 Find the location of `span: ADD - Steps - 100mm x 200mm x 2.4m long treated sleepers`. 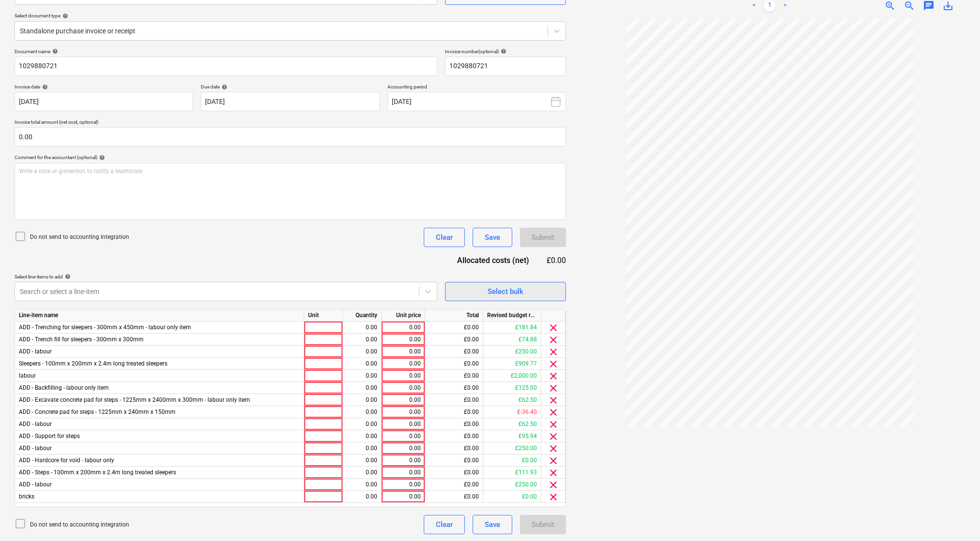

span: ADD - Steps - 100mm x 200mm x 2.4m long treated sleepers is located at coordinates (97, 472).